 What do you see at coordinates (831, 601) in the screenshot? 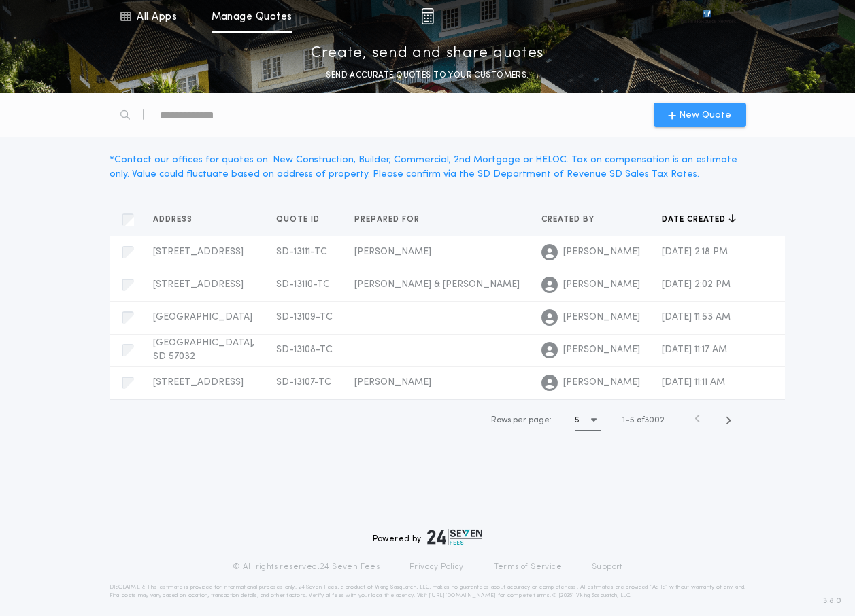
I see `span: 3.8.0` at bounding box center [831, 601].